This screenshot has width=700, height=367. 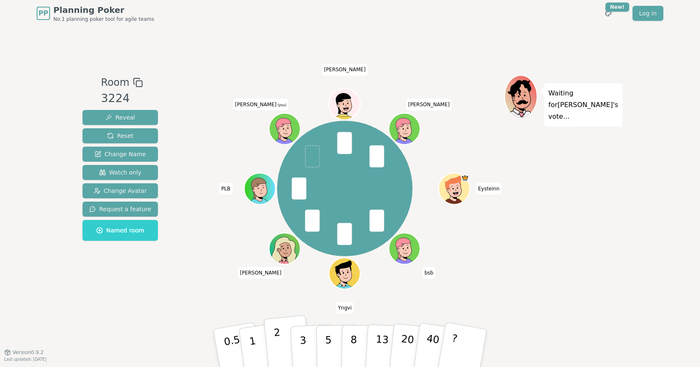 I want to click on button: Reset, so click(x=120, y=136).